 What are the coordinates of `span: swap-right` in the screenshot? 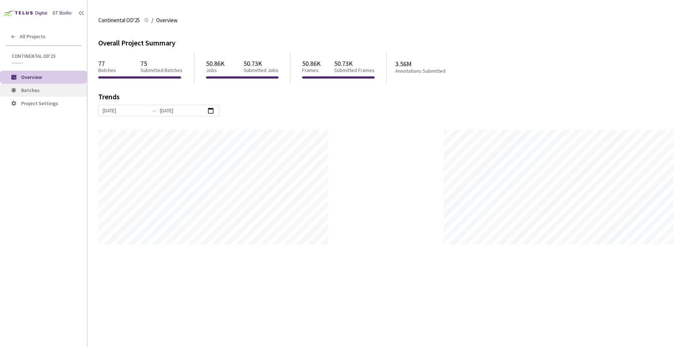 It's located at (154, 111).